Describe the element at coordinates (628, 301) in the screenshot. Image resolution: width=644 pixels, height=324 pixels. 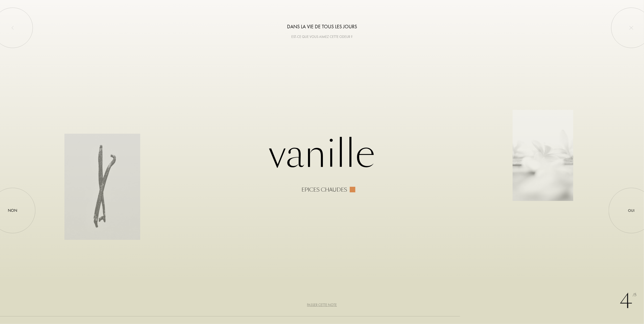
I see `div: 4` at that location.